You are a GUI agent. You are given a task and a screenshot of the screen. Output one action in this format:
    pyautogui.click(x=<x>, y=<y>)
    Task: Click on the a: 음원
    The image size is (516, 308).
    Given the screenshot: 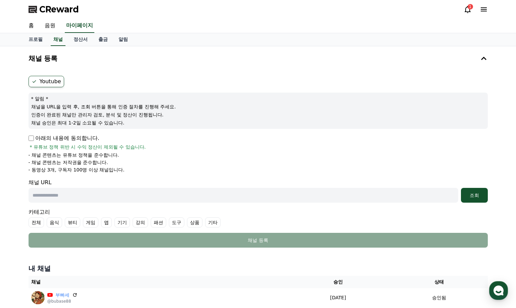 What is the action you would take?
    pyautogui.click(x=50, y=26)
    